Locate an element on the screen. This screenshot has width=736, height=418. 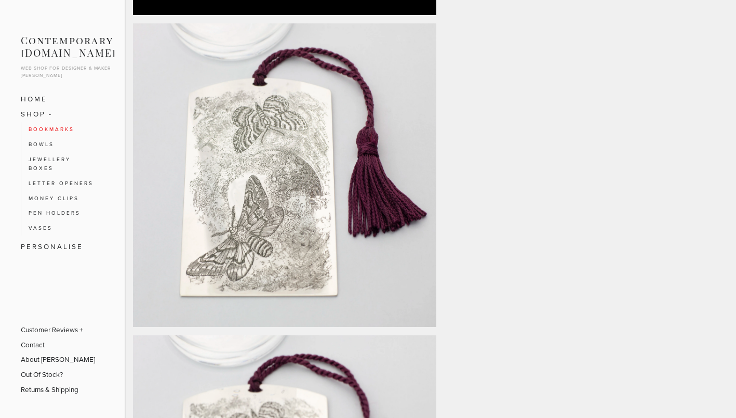
a: SHOP is located at coordinates (62, 114).